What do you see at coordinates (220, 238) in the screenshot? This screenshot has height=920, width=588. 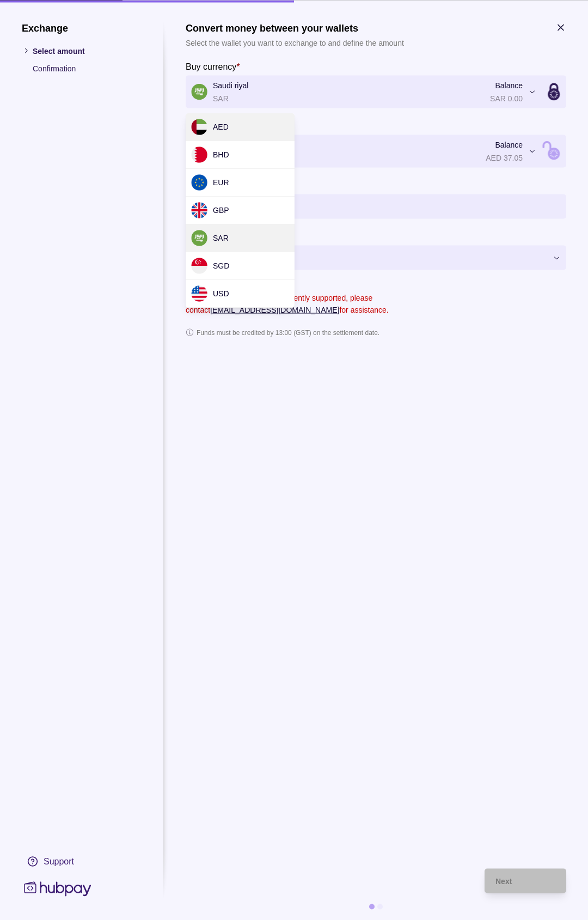 I see `span: SAR` at bounding box center [220, 238].